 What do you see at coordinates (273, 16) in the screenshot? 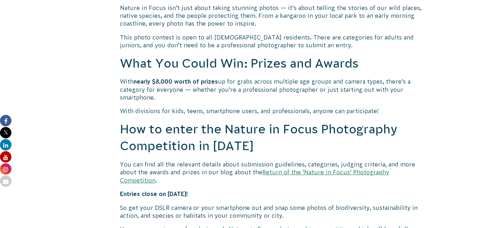
I see `p: Nature in Focus isn’t just about taking stunning photos — it’s about telling the stories of our w...` at bounding box center [273, 16].